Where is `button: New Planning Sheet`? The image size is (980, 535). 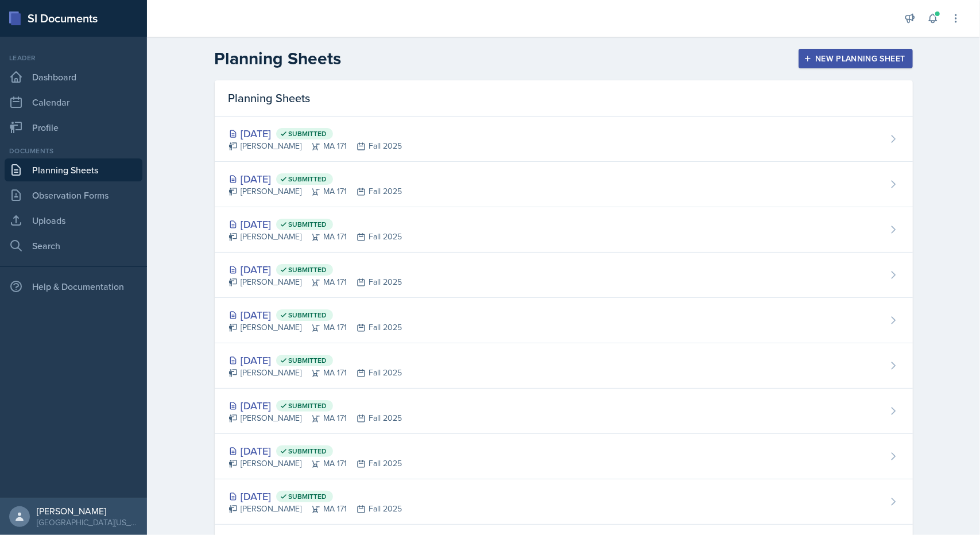
button: New Planning Sheet is located at coordinates (855, 59).